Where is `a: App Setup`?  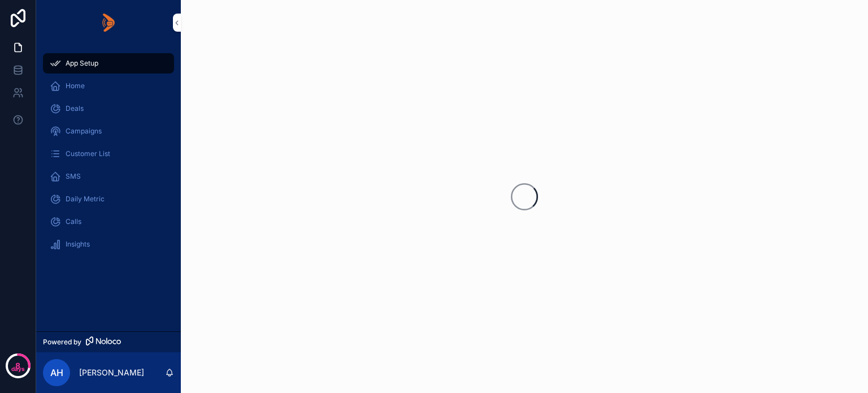 a: App Setup is located at coordinates (108, 63).